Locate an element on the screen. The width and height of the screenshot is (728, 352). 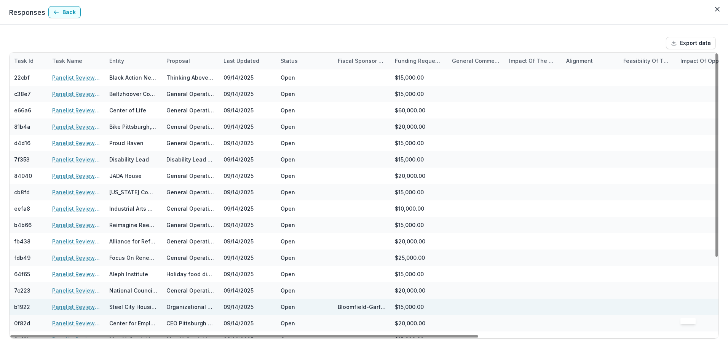
div: JADA House is located at coordinates (125, 176).